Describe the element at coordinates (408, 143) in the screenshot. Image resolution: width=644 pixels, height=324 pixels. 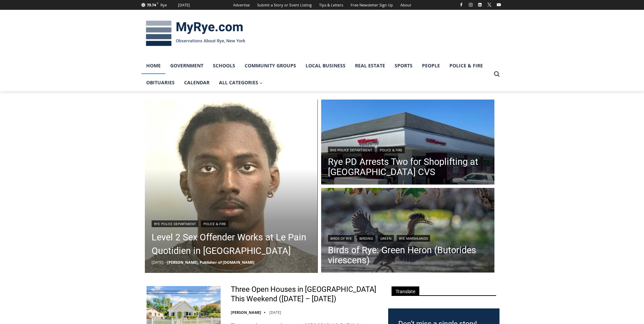
I see `img: CVS edited MC Purchase St Downtown Rye #0002 2021-05-17 CVS Pharmacy Angle 2 IMG_0641` at that location.